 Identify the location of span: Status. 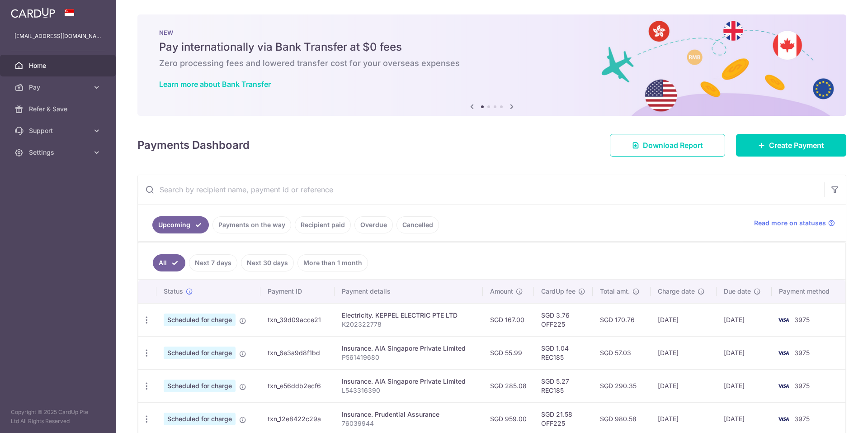
(173, 291).